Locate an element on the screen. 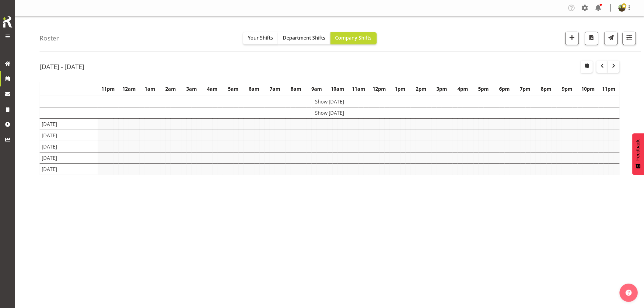 This screenshot has width=644, height=308. button: Feedback - Show survey is located at coordinates (638, 154).